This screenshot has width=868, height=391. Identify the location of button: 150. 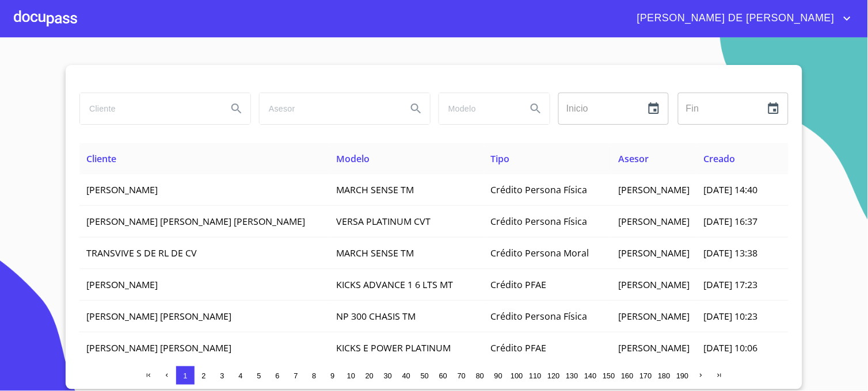
(609, 375).